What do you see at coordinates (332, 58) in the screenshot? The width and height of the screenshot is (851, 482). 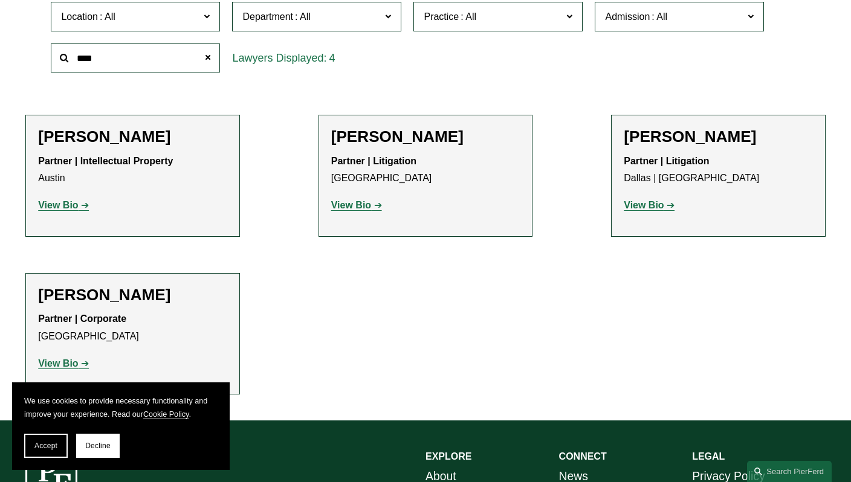 I see `span: 4` at bounding box center [332, 58].